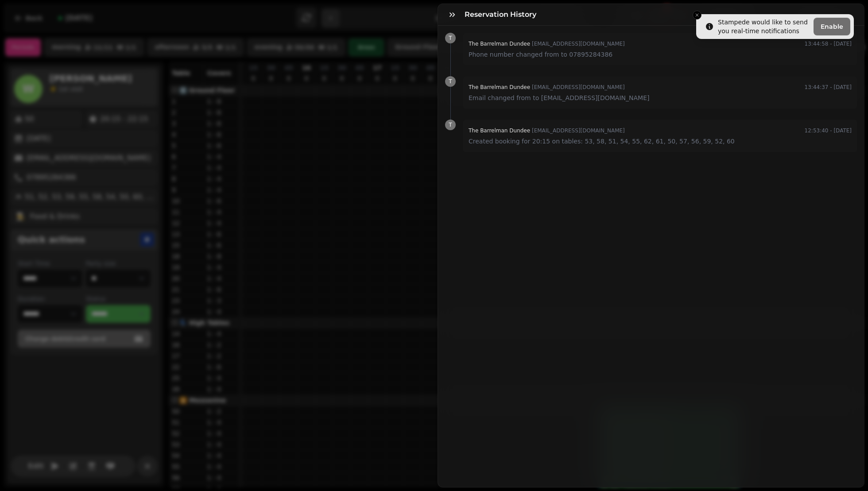 The width and height of the screenshot is (868, 491). What do you see at coordinates (502, 15) in the screenshot?
I see `h3: Reservation History` at bounding box center [502, 15].